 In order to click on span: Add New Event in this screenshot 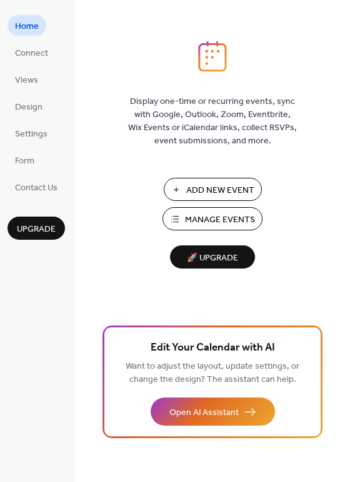, I will do `click(220, 190)`.